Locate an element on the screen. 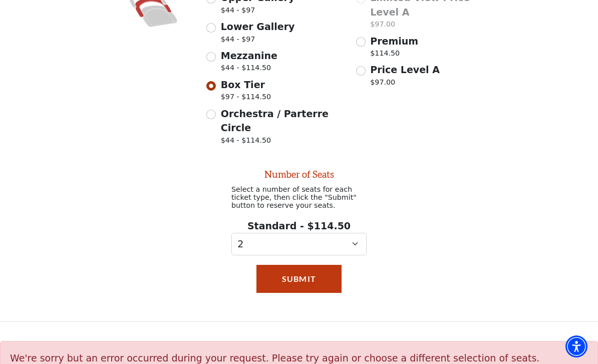 The image size is (598, 364). span: $97 - $114.50 is located at coordinates (246, 98).